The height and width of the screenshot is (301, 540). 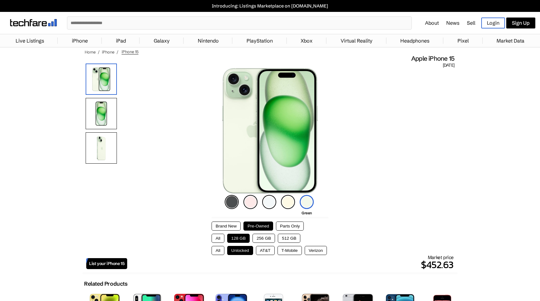 What do you see at coordinates (432, 23) in the screenshot?
I see `a: About` at bounding box center [432, 23].